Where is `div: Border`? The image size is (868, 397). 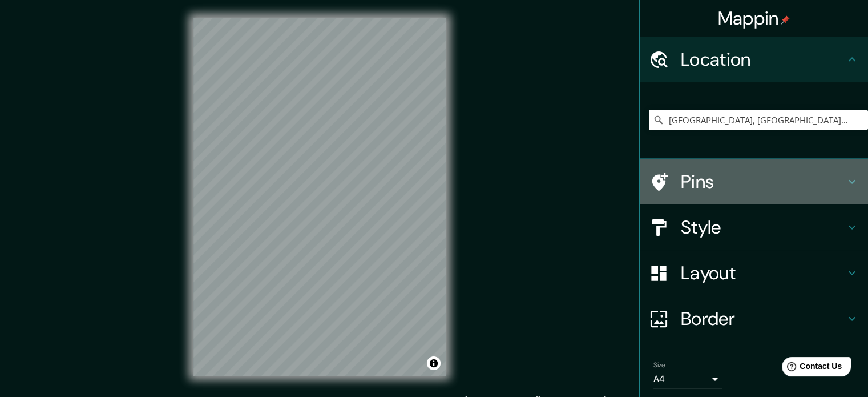 div: Border is located at coordinates (754, 318).